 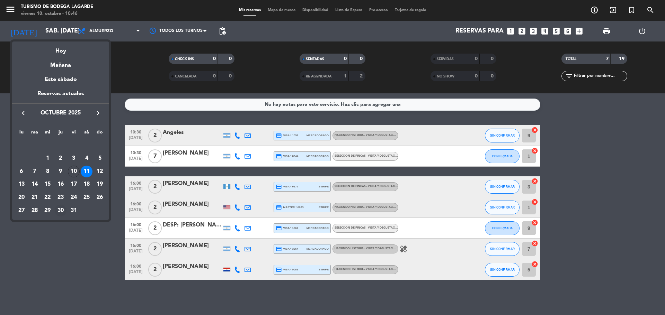 What do you see at coordinates (47, 172) in the screenshot?
I see `td: 8 de octubre de 2025` at bounding box center [47, 172].